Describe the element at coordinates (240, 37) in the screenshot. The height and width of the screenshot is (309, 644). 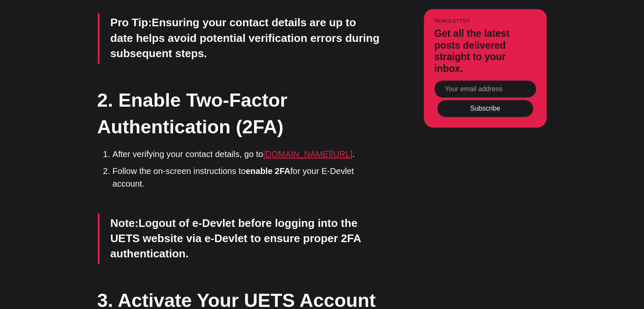
I see `blockquote: Ensuring your contact details are up to date helps avoid potential verification errors during sub...` at that location.